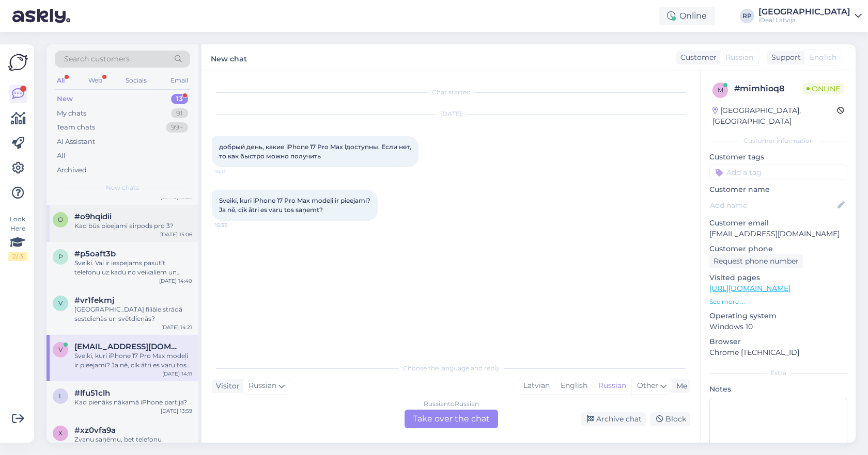 The width and height of the screenshot is (868, 455). What do you see at coordinates (76, 142) in the screenshot?
I see `div: AI Assistant` at bounding box center [76, 142].